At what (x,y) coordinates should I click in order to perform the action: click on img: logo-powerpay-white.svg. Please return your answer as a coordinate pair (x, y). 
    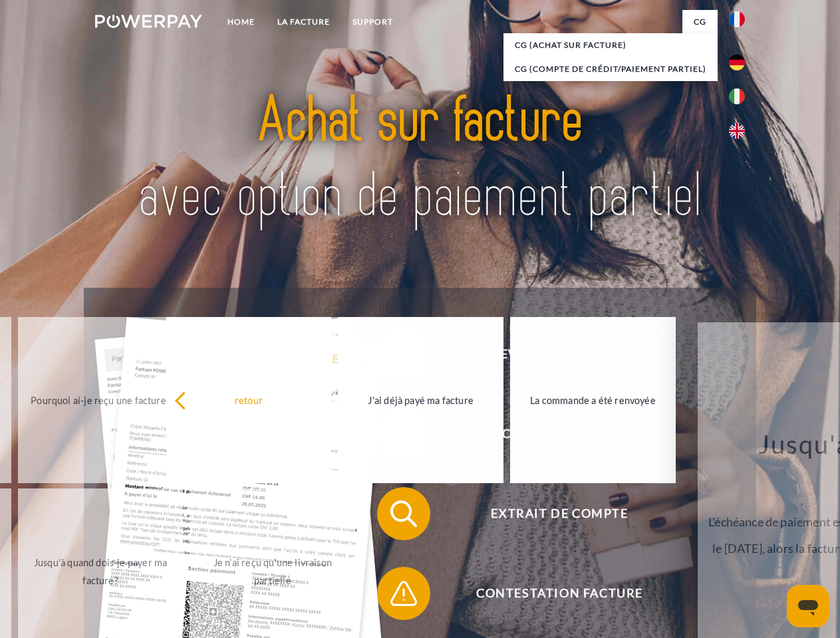
    Looking at the image, I should click on (148, 21).